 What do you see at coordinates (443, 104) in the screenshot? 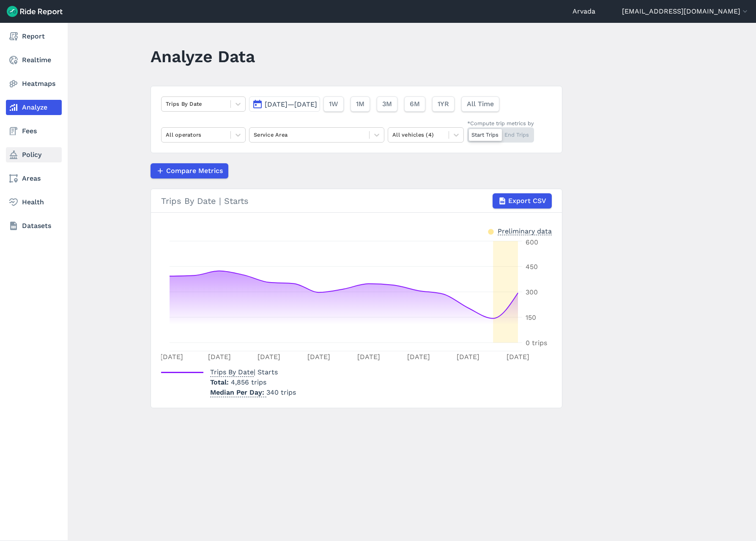
I see `span: 1YR` at bounding box center [443, 104].